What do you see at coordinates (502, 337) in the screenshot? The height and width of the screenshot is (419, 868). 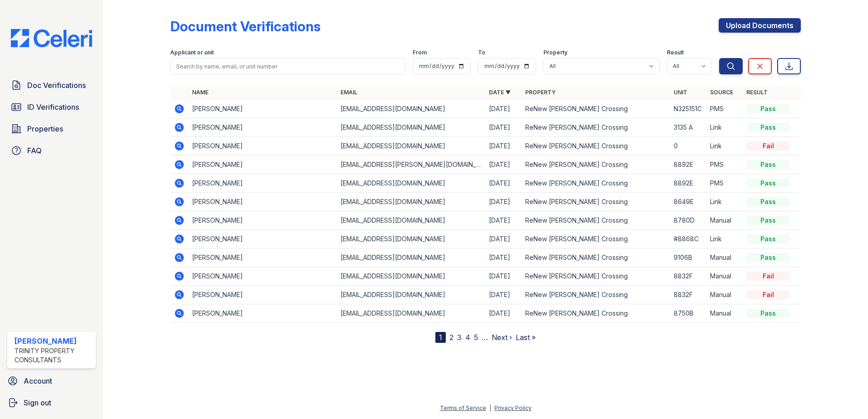 I see `a: Next ›` at bounding box center [502, 337].